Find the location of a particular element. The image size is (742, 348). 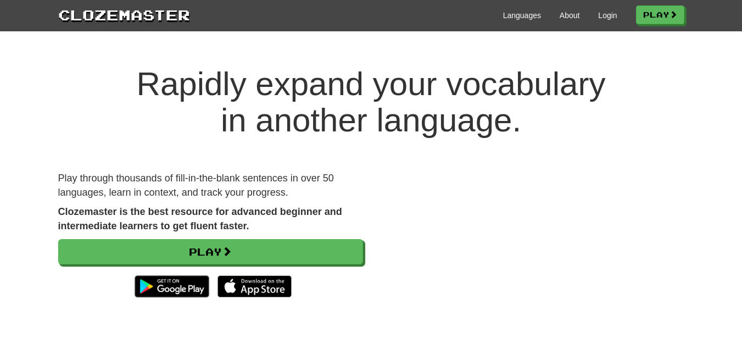

img: Get it on Google Play is located at coordinates (171, 286).